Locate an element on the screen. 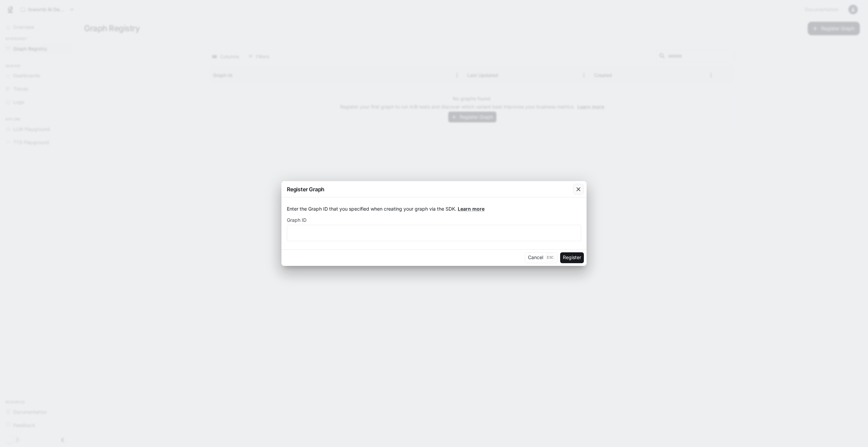  p: Register Graph is located at coordinates (306, 189).